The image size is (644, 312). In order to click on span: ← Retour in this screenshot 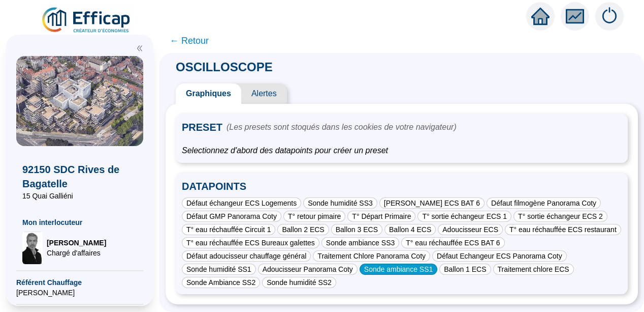, I will do `click(189, 41)`.